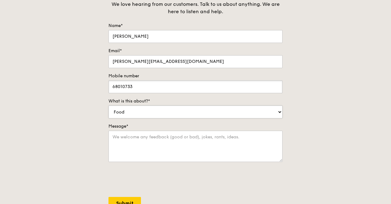 This screenshot has width=391, height=204. Describe the element at coordinates (195, 8) in the screenshot. I see `div: We love hearing from our customers. Talk to us about anything. We are here to listen and help.` at that location.